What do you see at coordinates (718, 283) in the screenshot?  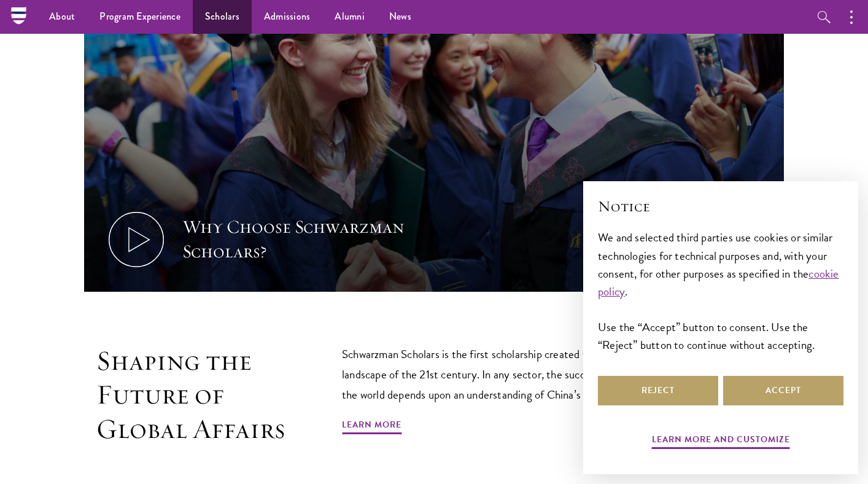 I see `a: cookie policy` at bounding box center [718, 283].